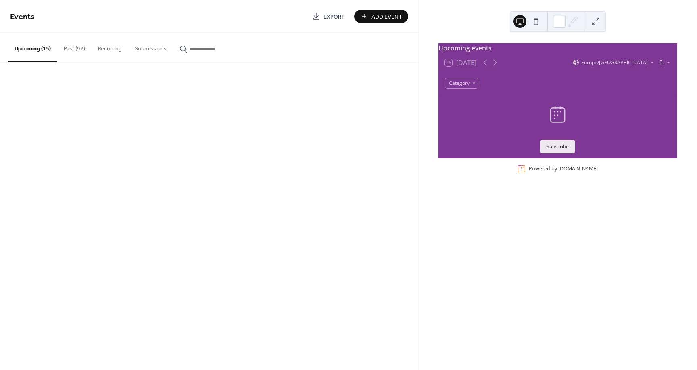  Describe the element at coordinates (328, 16) in the screenshot. I see `a: Export` at that location.